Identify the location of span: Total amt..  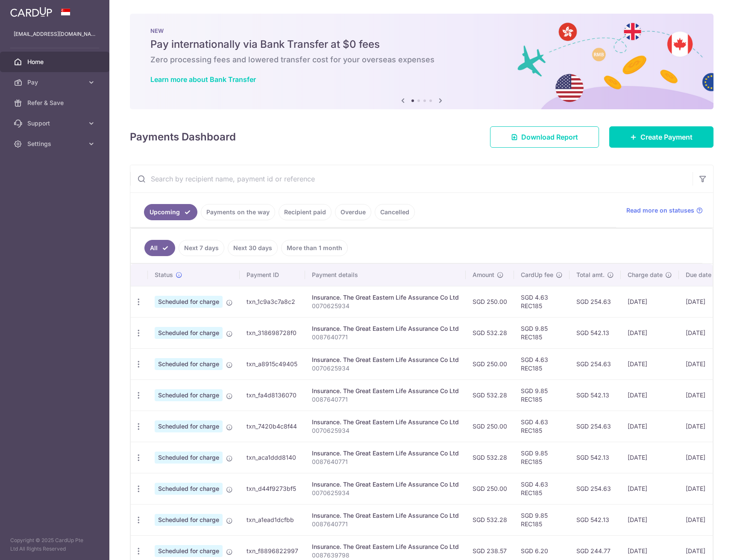
(591, 275).